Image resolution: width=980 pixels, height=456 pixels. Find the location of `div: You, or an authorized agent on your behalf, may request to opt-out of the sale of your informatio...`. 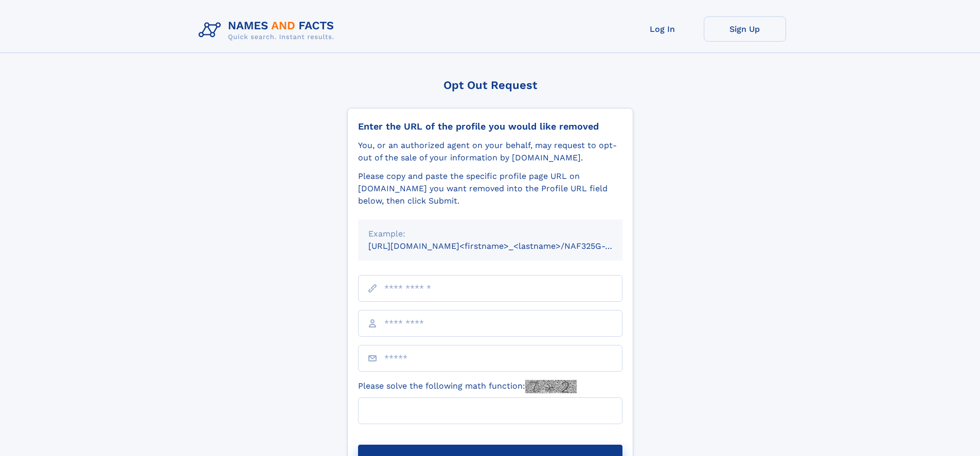

div: You, or an authorized agent on your behalf, may request to opt-out of the sale of your informatio... is located at coordinates (490, 152).